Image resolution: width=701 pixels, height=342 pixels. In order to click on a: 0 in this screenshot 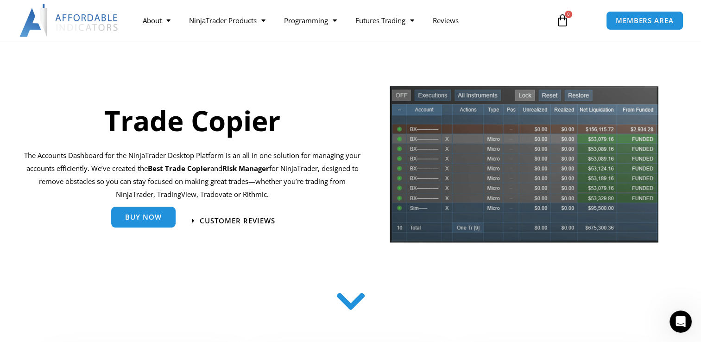, I will do `click(563, 20)`.